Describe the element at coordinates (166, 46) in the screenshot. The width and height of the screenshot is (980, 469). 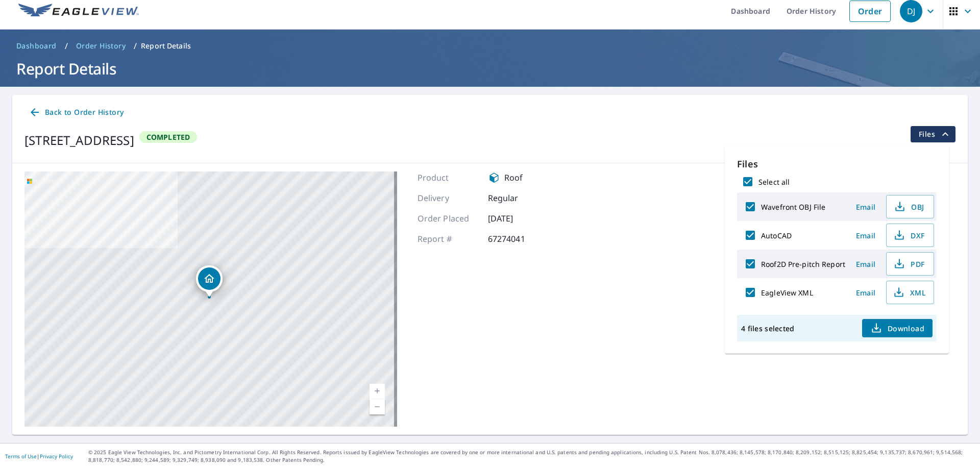
I see `p: Report Details` at that location.